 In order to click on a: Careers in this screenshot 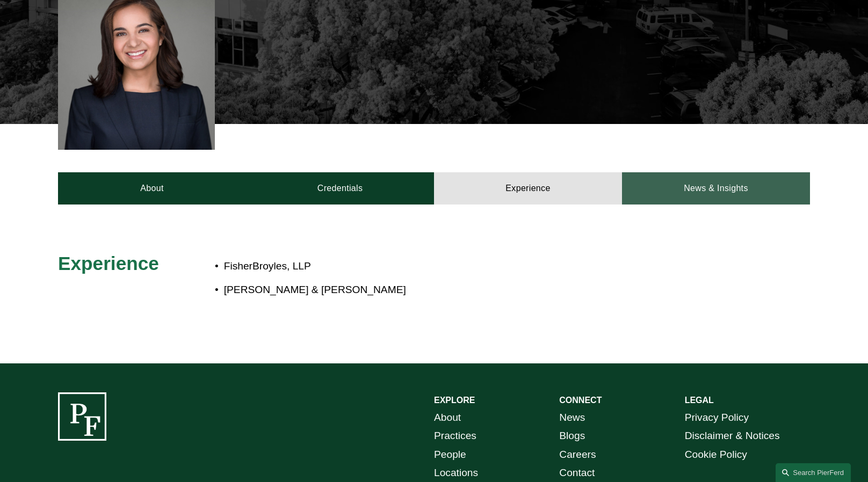, I will do `click(577, 455)`.